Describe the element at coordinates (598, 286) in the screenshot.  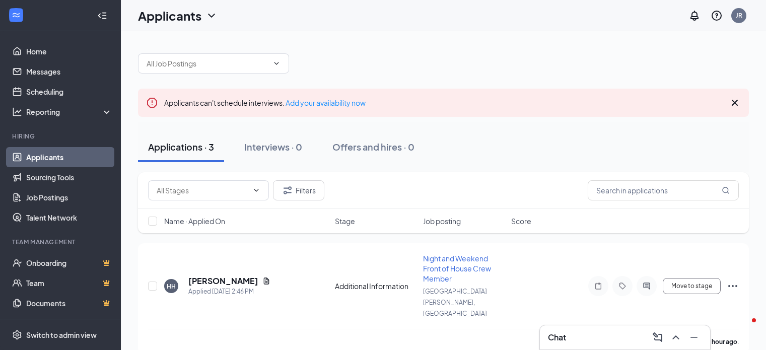
I see `svg: Note` at that location.